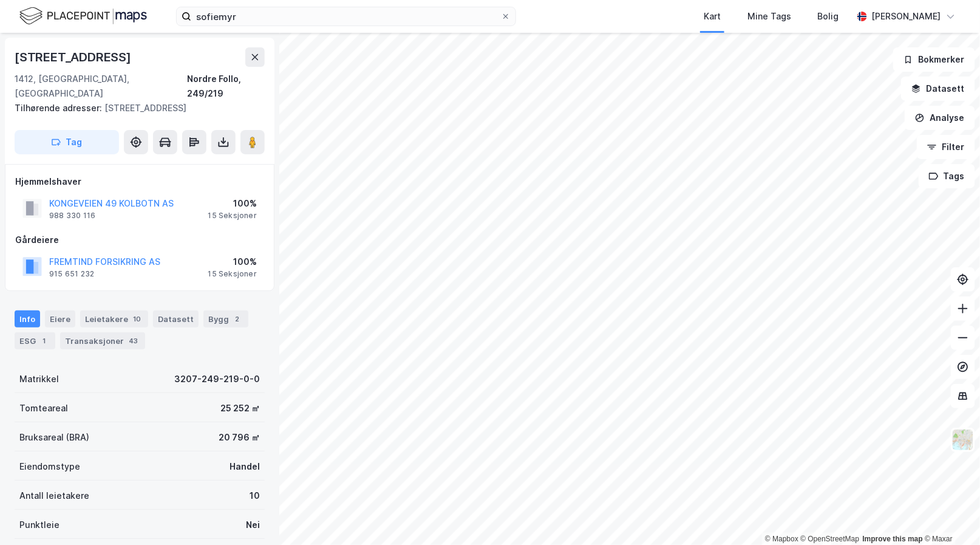 This screenshot has height=545, width=980. I want to click on input: Søk på adresse, matrikkel, gårdeiere, leietakere eller personer, so click(346, 17).